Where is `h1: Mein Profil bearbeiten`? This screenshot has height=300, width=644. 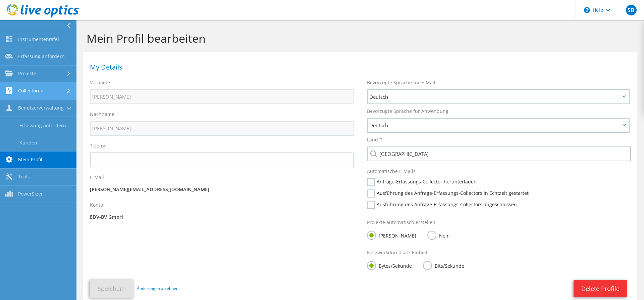 h1: Mein Profil bearbeiten is located at coordinates (359, 38).